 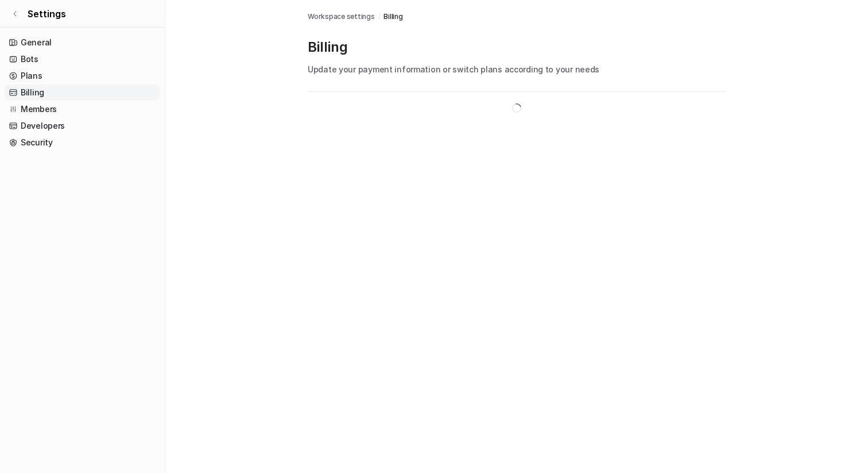 What do you see at coordinates (82, 126) in the screenshot?
I see `a: Developers` at bounding box center [82, 126].